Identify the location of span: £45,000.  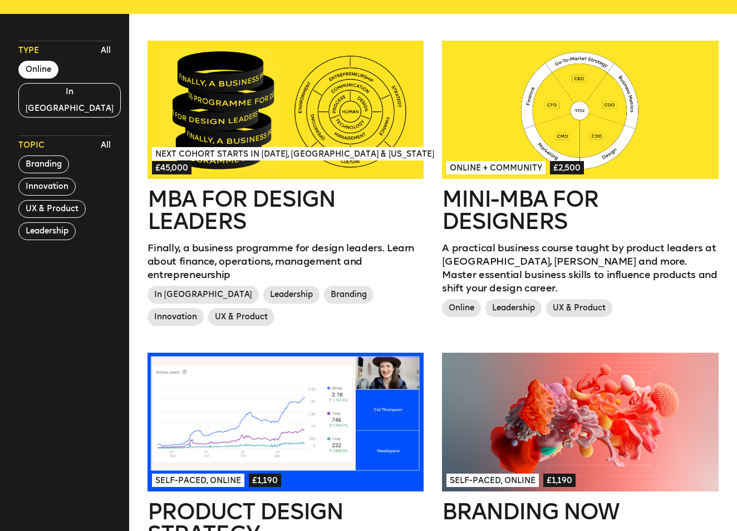
(172, 168).